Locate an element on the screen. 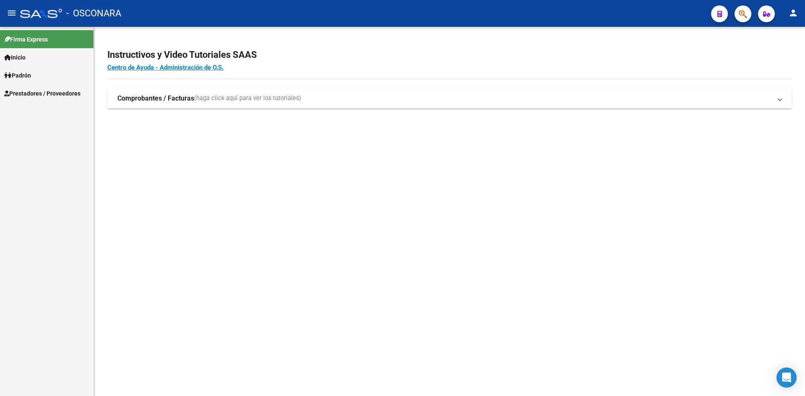 Image resolution: width=805 pixels, height=396 pixels. span: Padrón is located at coordinates (18, 75).